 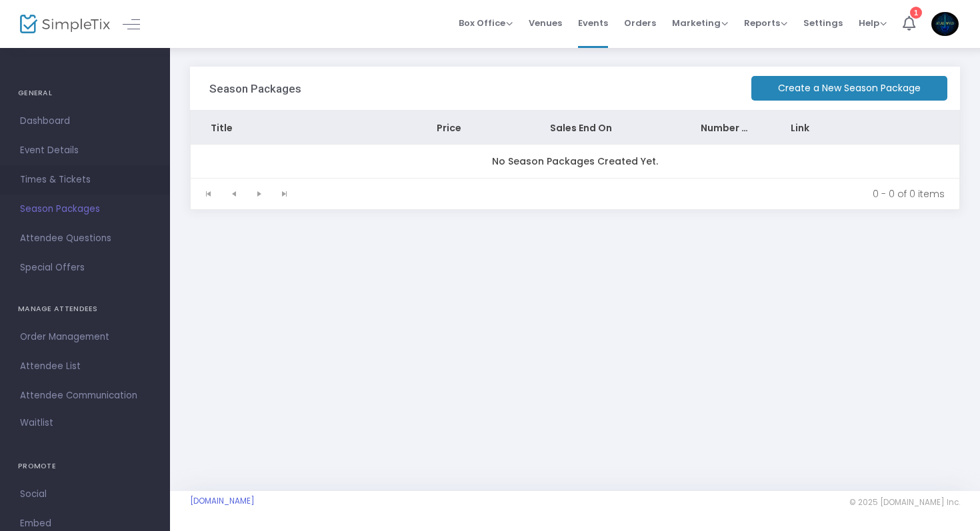 I want to click on span: Event Details, so click(x=85, y=150).